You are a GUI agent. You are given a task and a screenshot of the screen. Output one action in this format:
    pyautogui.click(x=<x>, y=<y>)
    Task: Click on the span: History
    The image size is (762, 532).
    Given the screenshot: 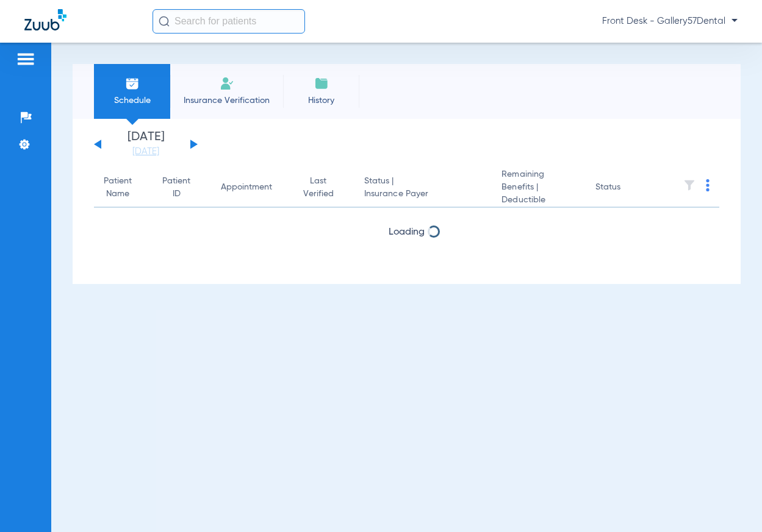 What is the action you would take?
    pyautogui.click(x=321, y=101)
    